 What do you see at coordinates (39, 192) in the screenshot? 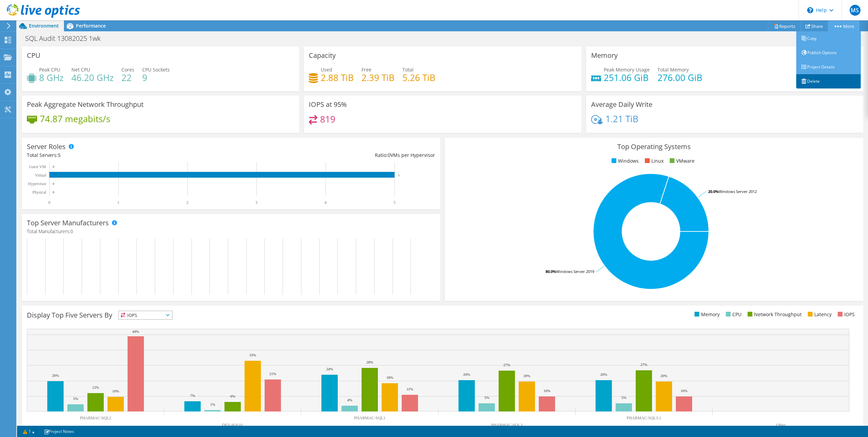
I see `text: Physical` at bounding box center [39, 192].